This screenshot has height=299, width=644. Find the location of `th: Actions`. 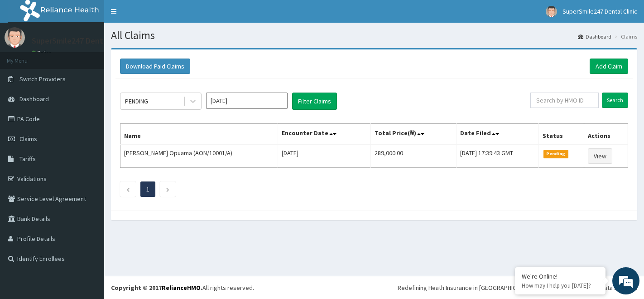

th: Actions is located at coordinates (606, 134).